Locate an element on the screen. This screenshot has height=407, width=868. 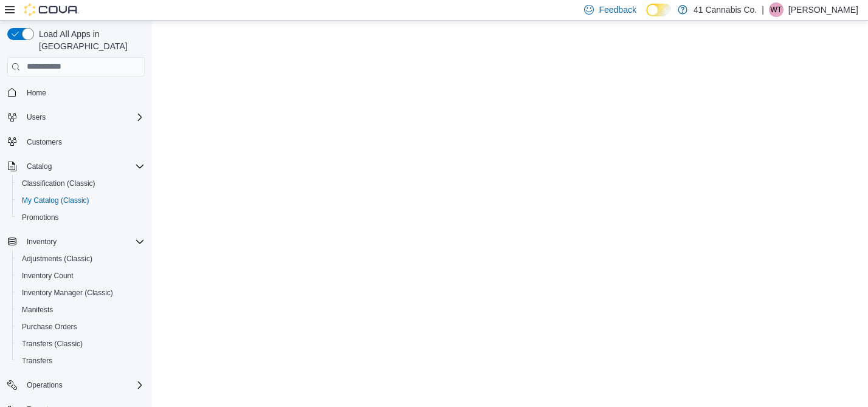
a: My Catalog (Classic) is located at coordinates (55, 200).